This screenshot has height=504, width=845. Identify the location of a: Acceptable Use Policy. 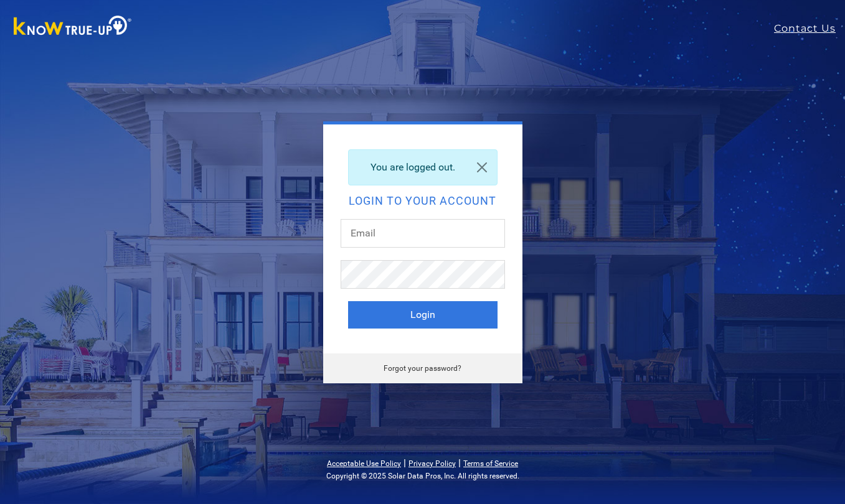
(363, 463).